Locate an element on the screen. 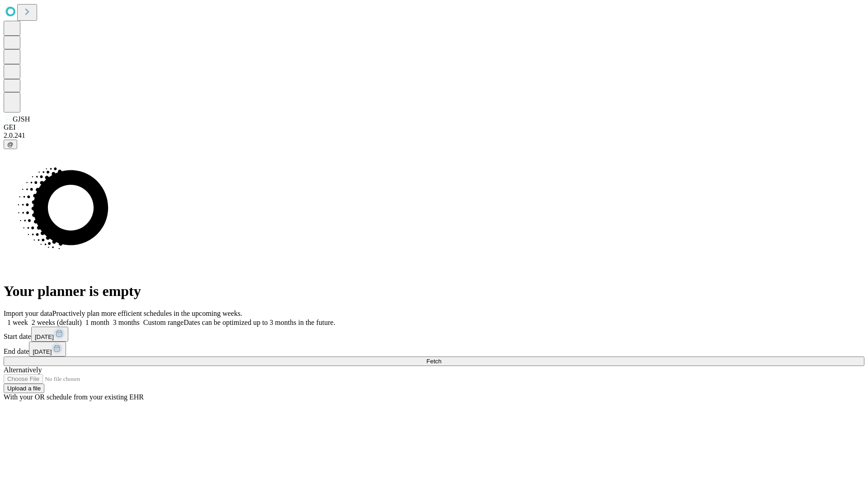 The image size is (868, 488). div: Start date is located at coordinates (434, 334).